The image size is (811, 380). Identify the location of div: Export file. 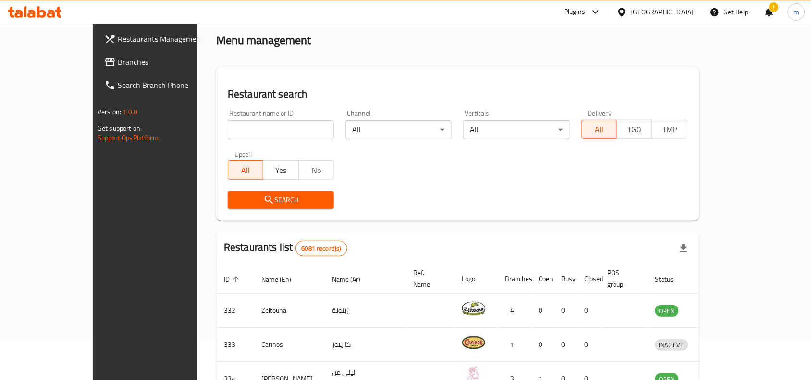
(684, 248).